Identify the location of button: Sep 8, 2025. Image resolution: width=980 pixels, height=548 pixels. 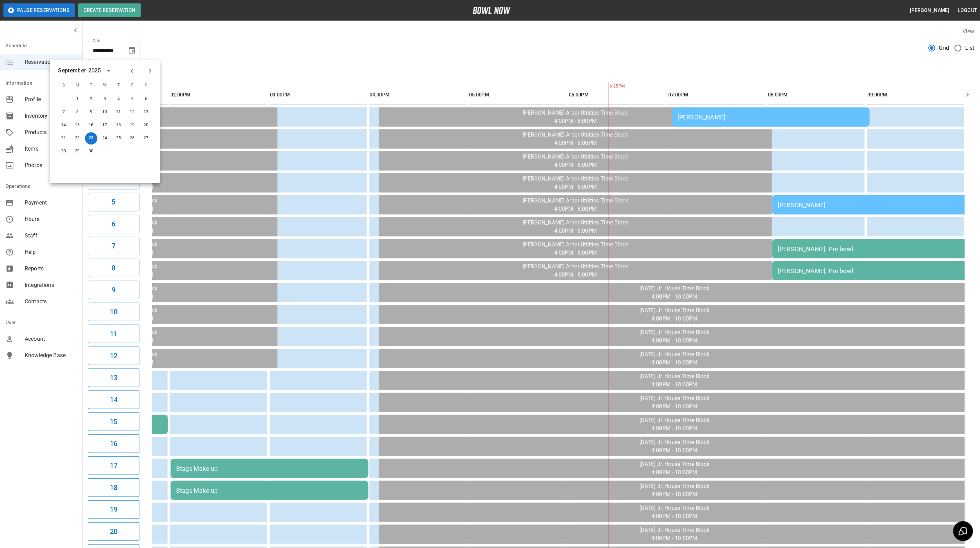
(78, 113).